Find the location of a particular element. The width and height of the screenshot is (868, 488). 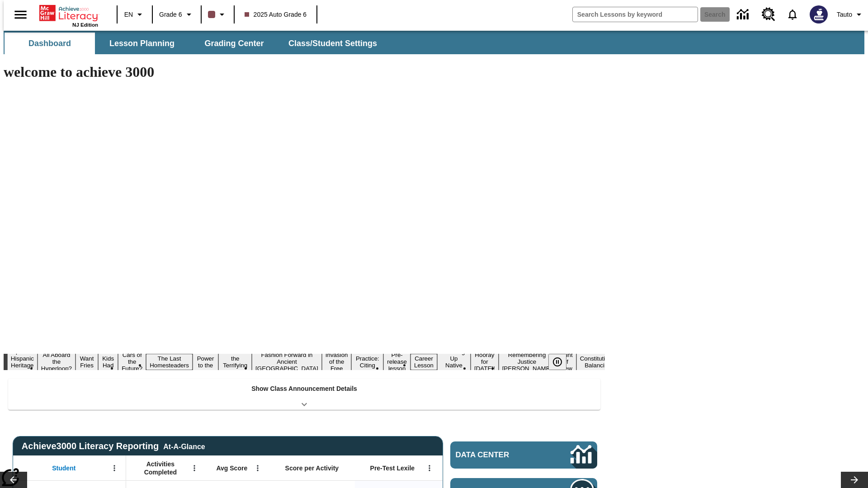

button: Grade: Grade 6, Select a grade is located at coordinates (177, 14).